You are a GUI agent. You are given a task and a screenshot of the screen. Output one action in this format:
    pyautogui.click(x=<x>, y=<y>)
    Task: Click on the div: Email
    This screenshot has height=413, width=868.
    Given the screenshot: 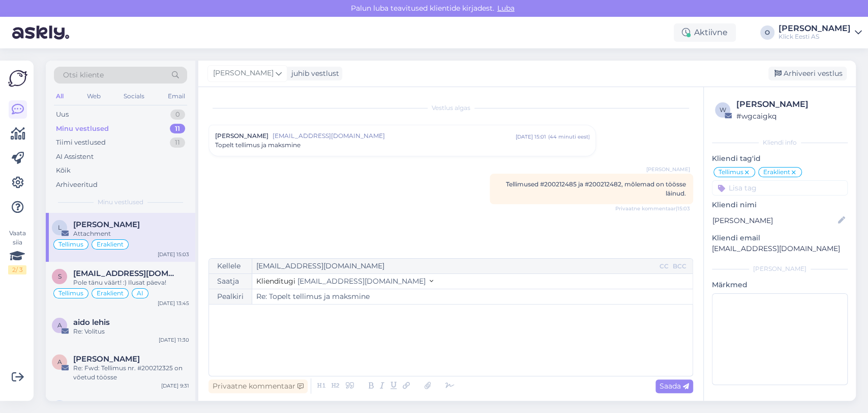 What is the action you would take?
    pyautogui.click(x=176, y=96)
    